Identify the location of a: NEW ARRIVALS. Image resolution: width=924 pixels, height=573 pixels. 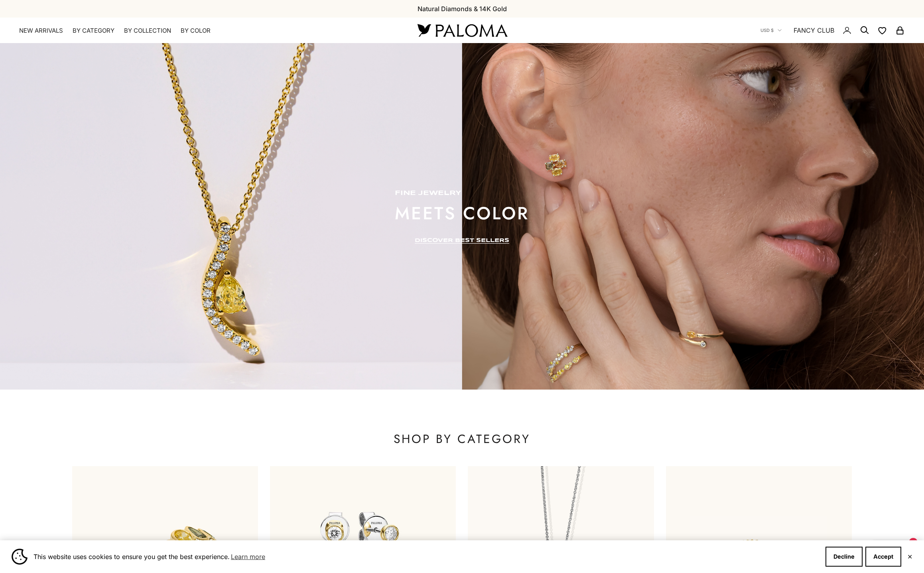
(41, 31).